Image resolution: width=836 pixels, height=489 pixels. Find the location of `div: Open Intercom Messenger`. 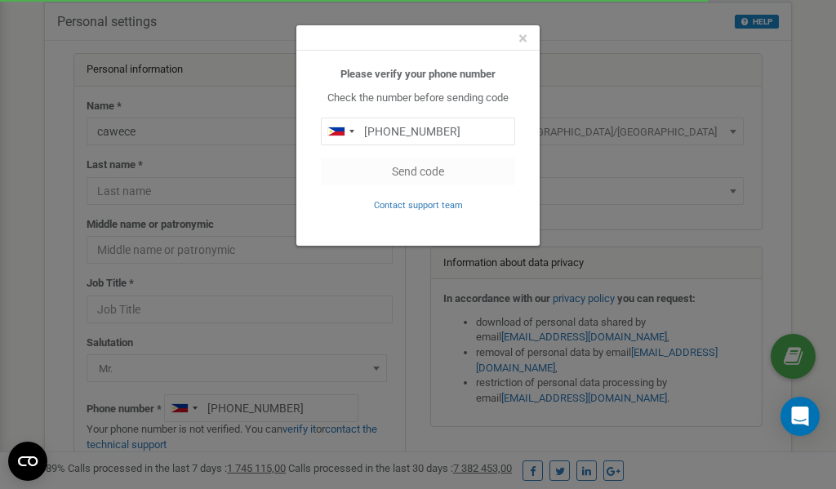

div: Open Intercom Messenger is located at coordinates (800, 416).